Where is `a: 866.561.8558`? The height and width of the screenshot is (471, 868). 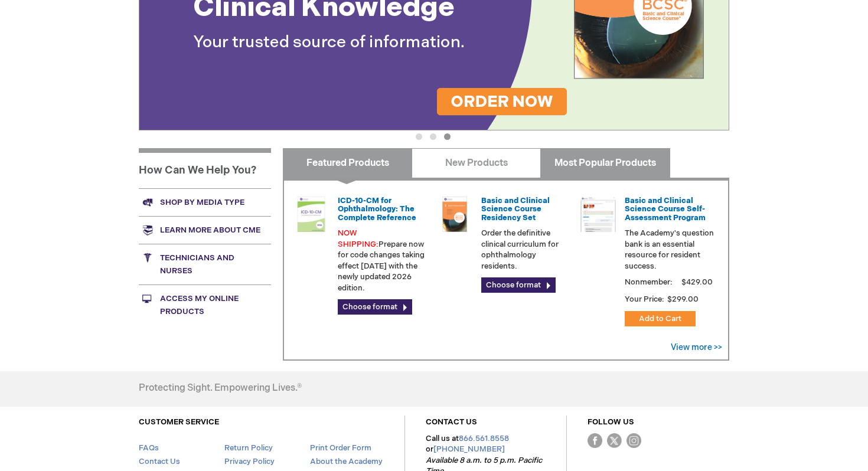 a: 866.561.8558 is located at coordinates (483, 439).